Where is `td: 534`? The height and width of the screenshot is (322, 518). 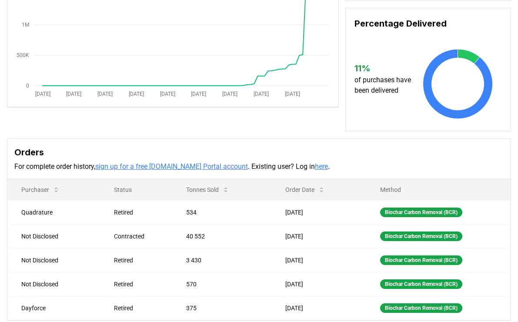 td: 534 is located at coordinates (222, 212).